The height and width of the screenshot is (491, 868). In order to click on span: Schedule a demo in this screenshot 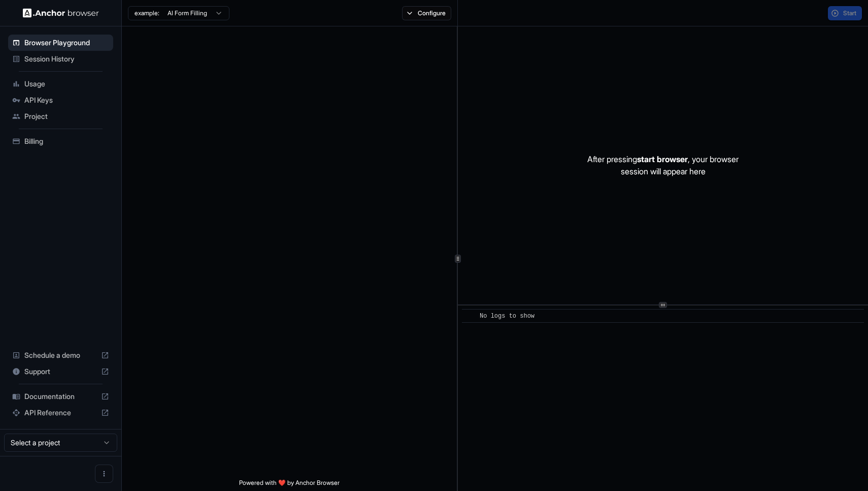, I will do `click(61, 356)`.